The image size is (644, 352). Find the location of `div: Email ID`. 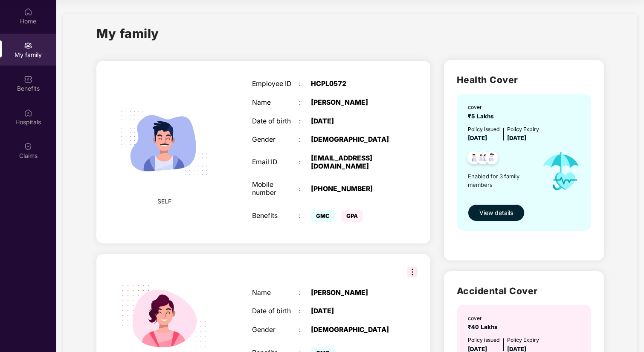

div: Email ID is located at coordinates (275, 162).